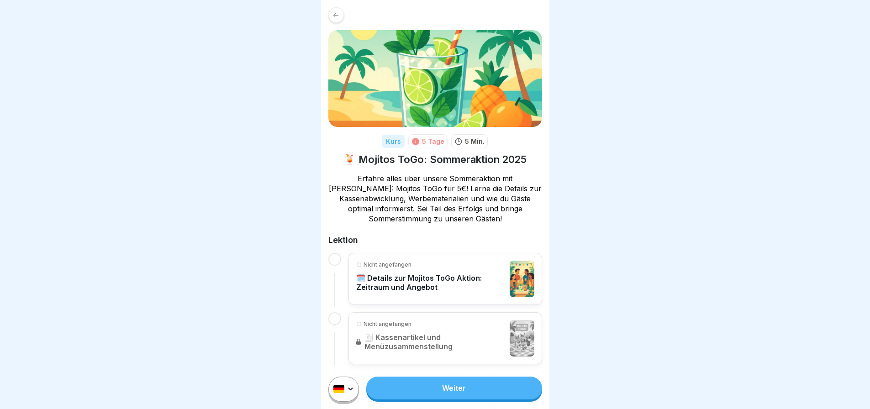  I want to click on img: de.svg, so click(339, 390).